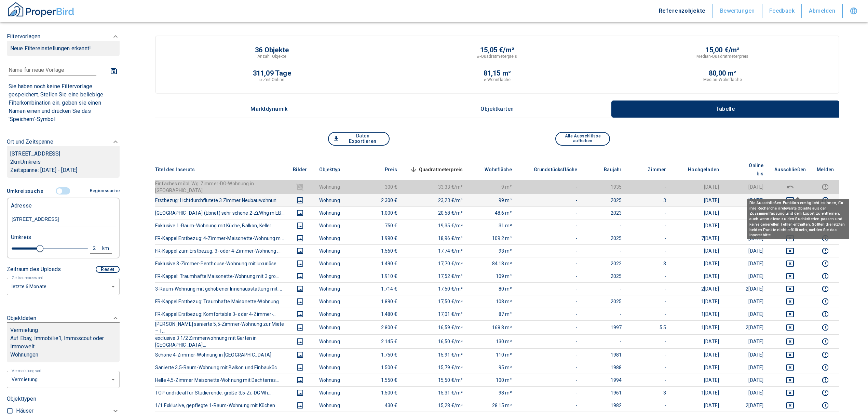  Describe the element at coordinates (493, 341) in the screenshot. I see `td: 130 m²` at that location.